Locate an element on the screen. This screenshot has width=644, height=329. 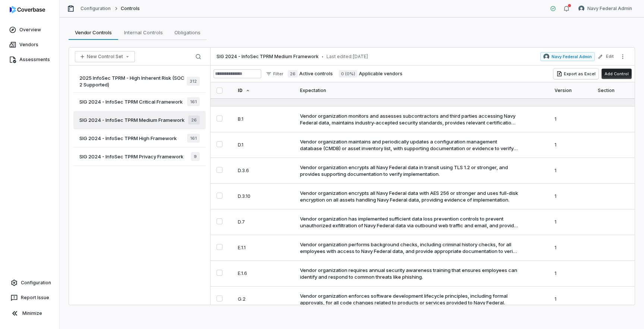
span: Filter is located at coordinates (278, 74).